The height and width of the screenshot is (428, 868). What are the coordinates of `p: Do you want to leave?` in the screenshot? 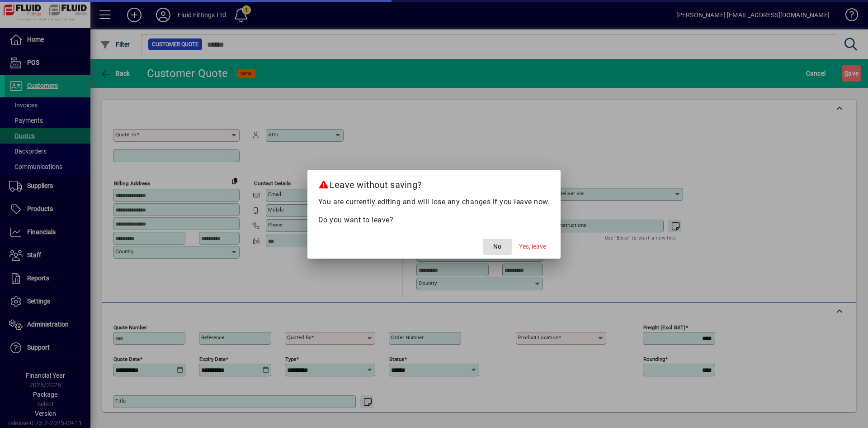 It's located at (434, 220).